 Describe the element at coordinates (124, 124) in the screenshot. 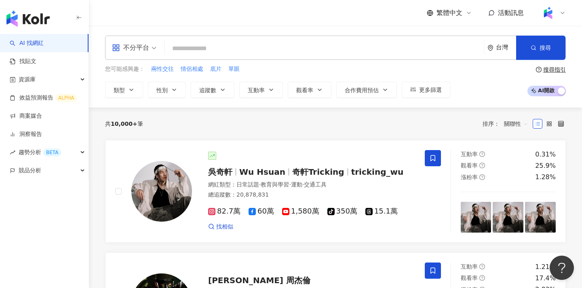

I see `span: 10,000+` at that location.